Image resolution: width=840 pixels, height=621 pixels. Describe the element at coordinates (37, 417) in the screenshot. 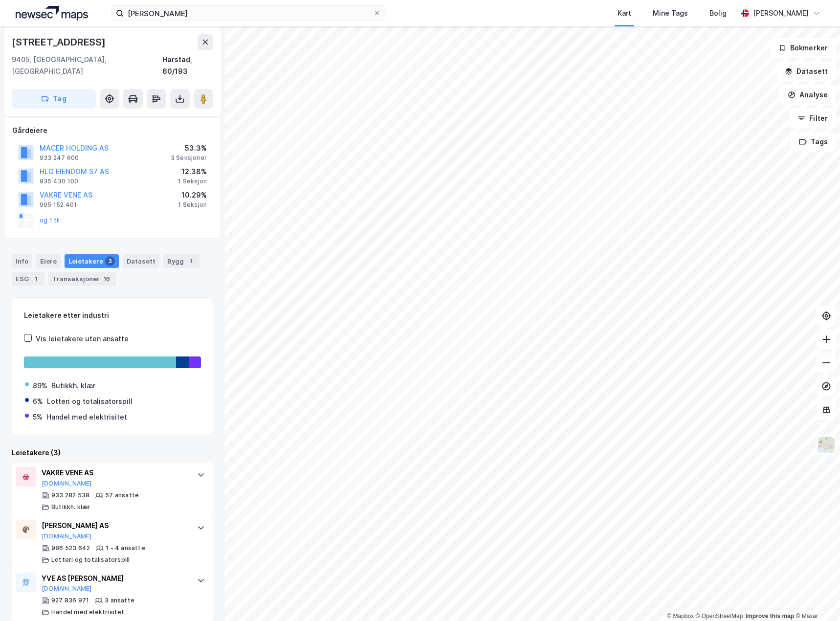

I see `div: 5%` at that location.